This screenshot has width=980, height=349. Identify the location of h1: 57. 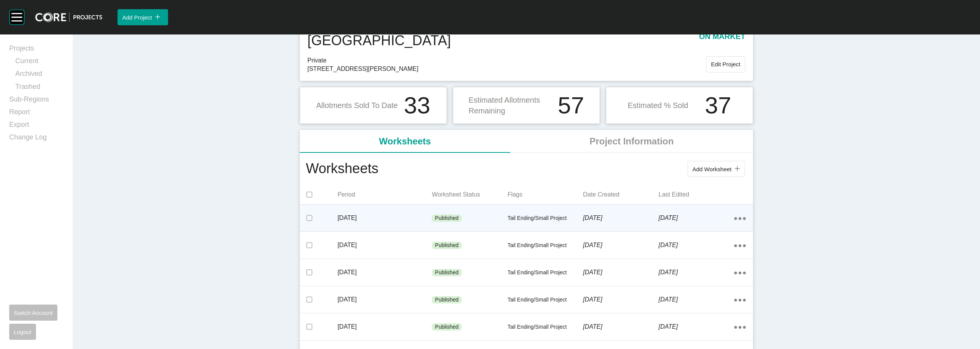
(570, 105).